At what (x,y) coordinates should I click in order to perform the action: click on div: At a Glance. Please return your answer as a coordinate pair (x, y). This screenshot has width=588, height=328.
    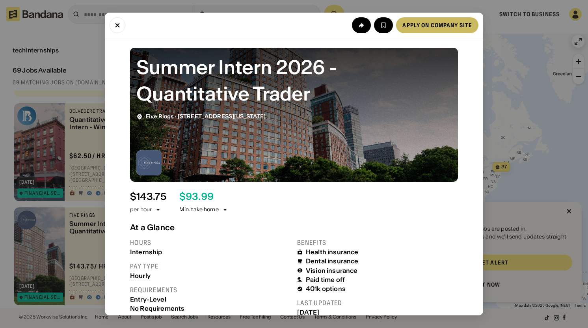
    Looking at the image, I should click on (294, 227).